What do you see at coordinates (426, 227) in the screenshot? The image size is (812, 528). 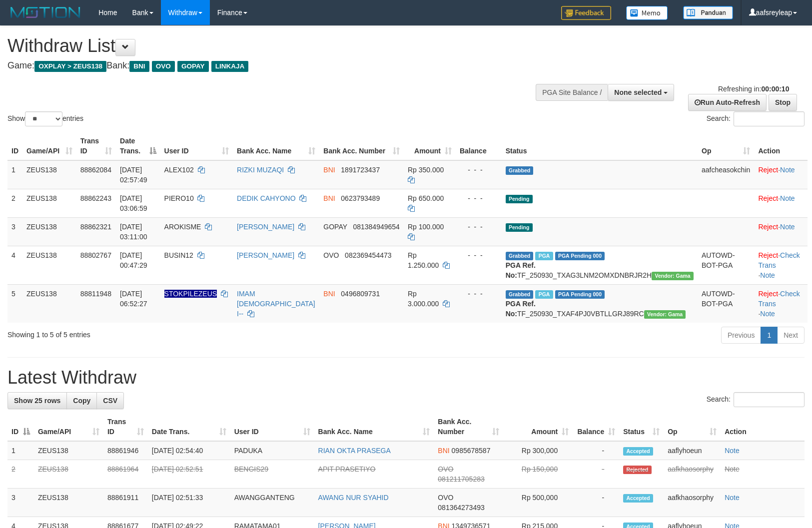 I see `span: Rp 100.000` at bounding box center [426, 227].